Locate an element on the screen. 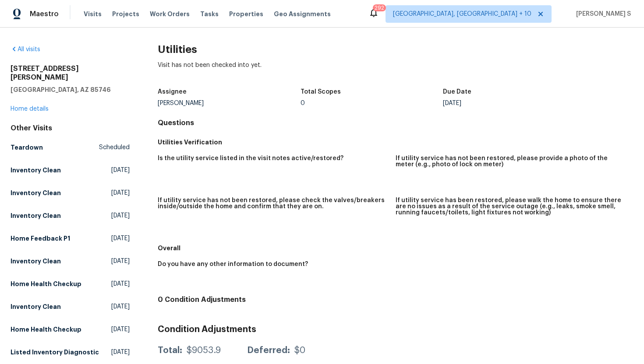 Image resolution: width=644 pixels, height=364 pixels. div: $9053.9 is located at coordinates (204, 351).